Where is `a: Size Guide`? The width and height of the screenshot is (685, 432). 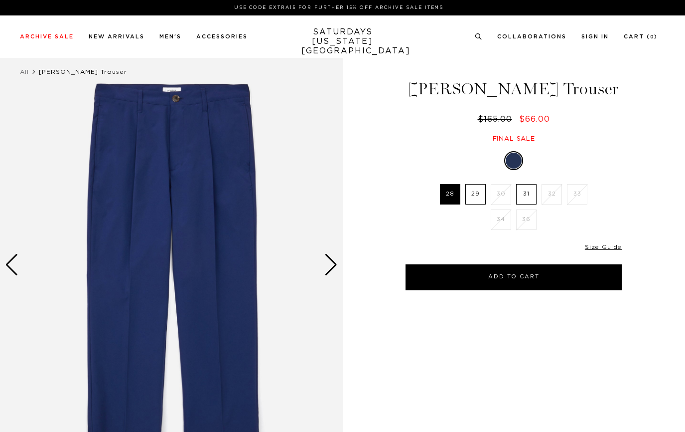 a: Size Guide is located at coordinates (604, 247).